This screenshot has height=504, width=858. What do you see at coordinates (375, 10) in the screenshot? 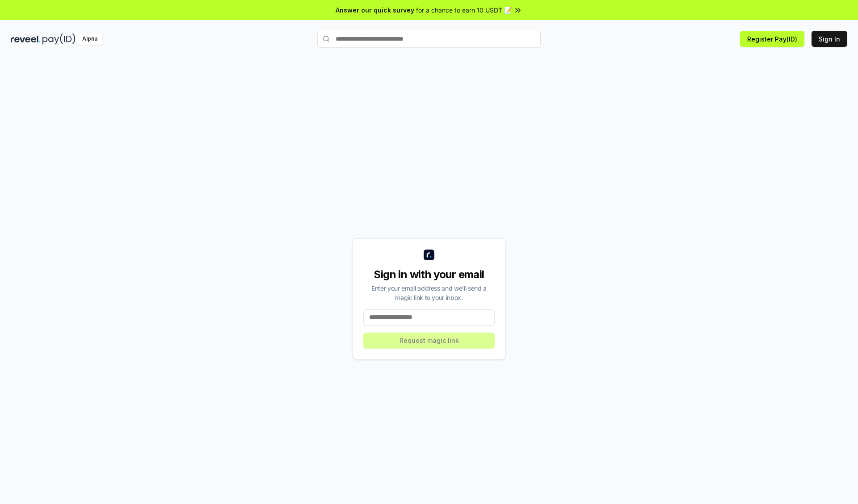
I see `span: Answer our quick survey` at bounding box center [375, 10].